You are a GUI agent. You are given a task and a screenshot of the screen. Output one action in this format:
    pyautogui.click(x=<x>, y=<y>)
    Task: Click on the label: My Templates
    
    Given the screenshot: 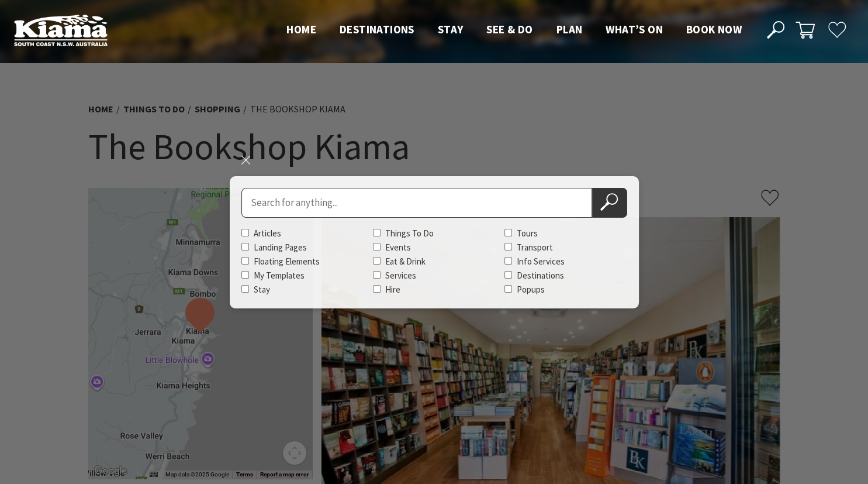 What is the action you would take?
    pyautogui.click(x=278, y=275)
    